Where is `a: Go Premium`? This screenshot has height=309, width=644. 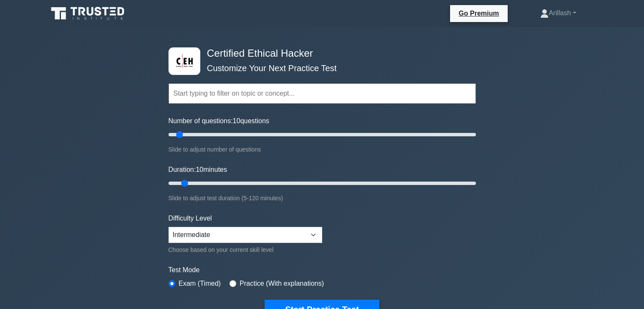
a: Go Premium is located at coordinates (478, 13).